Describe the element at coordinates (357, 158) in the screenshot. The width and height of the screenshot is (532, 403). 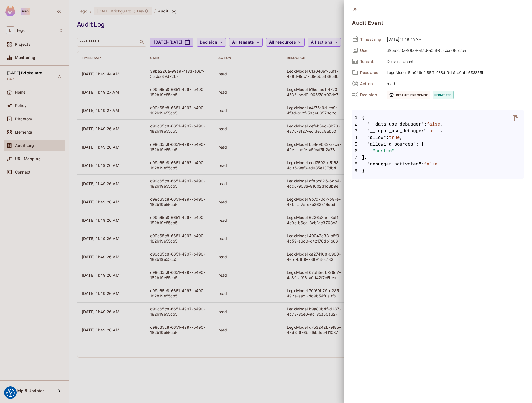
I see `span: 7` at that location.